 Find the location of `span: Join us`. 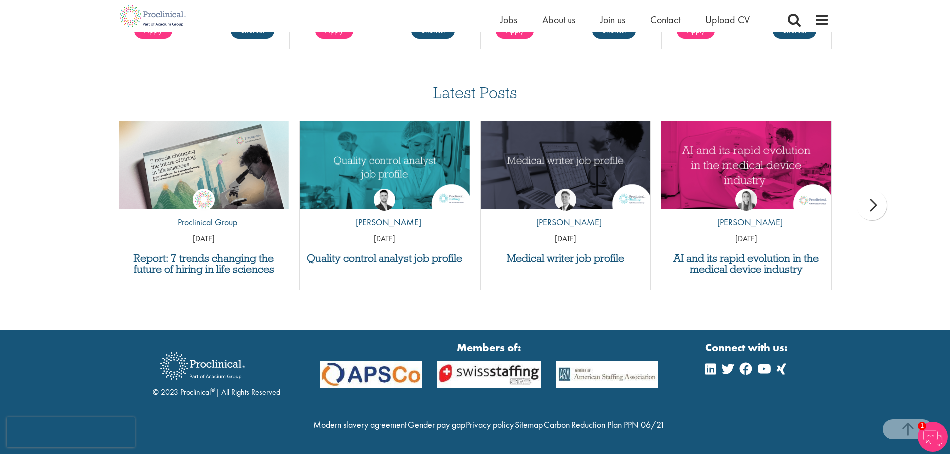

span: Join us is located at coordinates (613, 20).